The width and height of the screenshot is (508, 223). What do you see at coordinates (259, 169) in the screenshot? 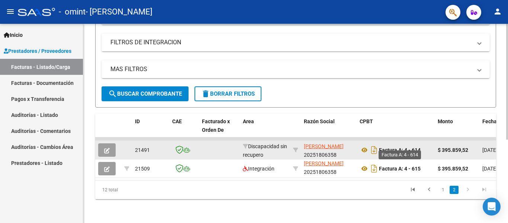
I see `span: Integración` at bounding box center [259, 169].